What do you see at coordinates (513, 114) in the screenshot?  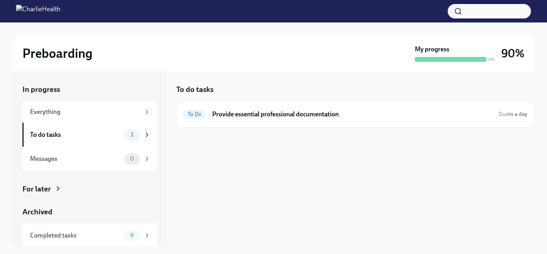 I see `span: September 8th, 2025 09:00` at bounding box center [513, 114].